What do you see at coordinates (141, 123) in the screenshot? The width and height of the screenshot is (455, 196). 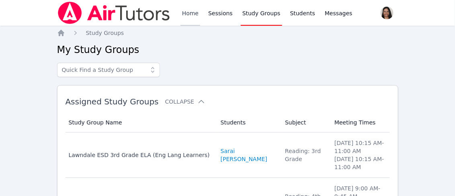 I see `th: Study Group Name` at bounding box center [141, 123].